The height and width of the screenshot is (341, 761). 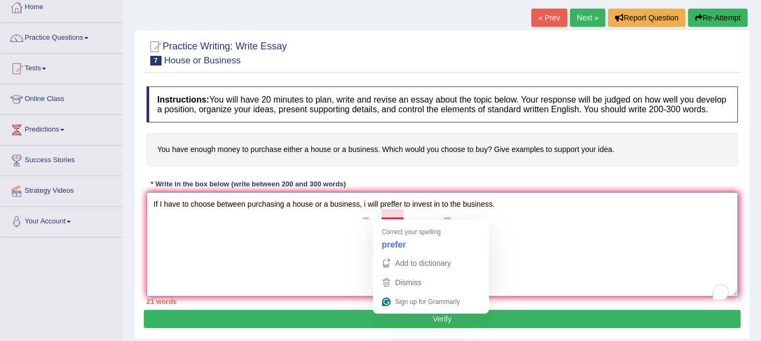 I want to click on button: Re-Attempt, so click(x=717, y=18).